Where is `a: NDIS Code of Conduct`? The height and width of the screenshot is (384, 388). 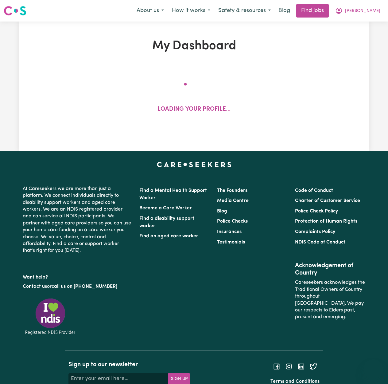
a: NDIS Code of Conduct is located at coordinates (320, 242).